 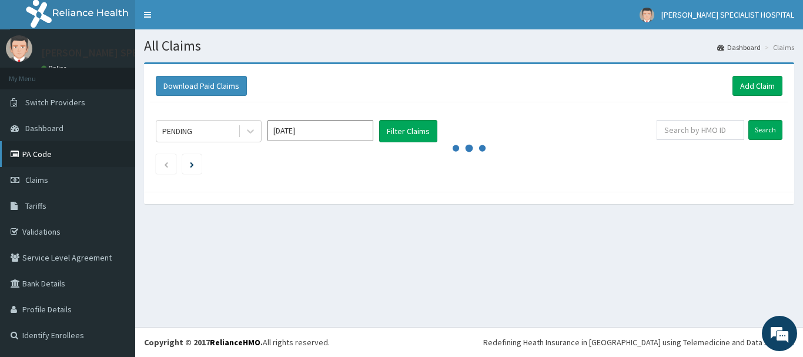 I want to click on li: Claims, so click(x=778, y=47).